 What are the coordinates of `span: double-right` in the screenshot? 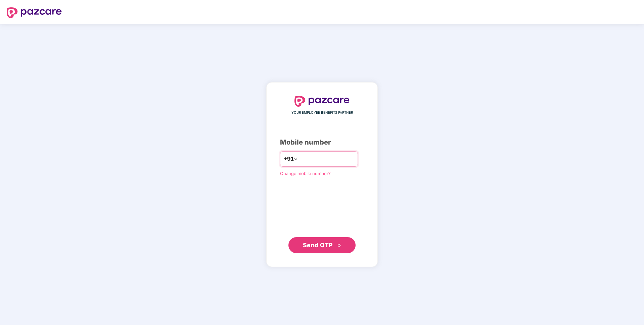 It's located at (339, 245).